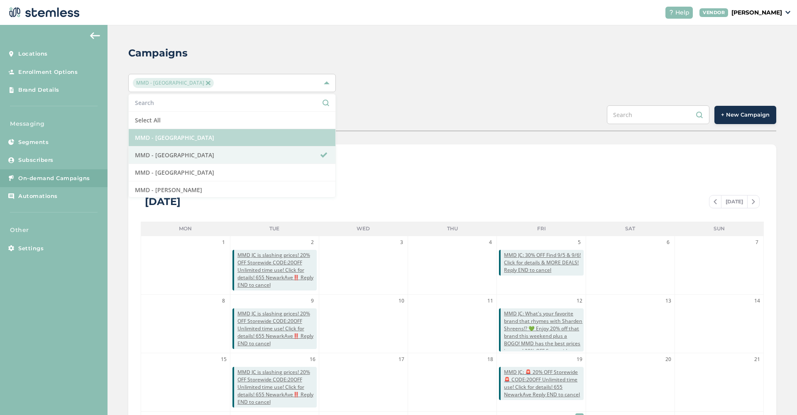 This screenshot has width=797, height=415. Describe the element at coordinates (363, 229) in the screenshot. I see `li: Wed` at that location.